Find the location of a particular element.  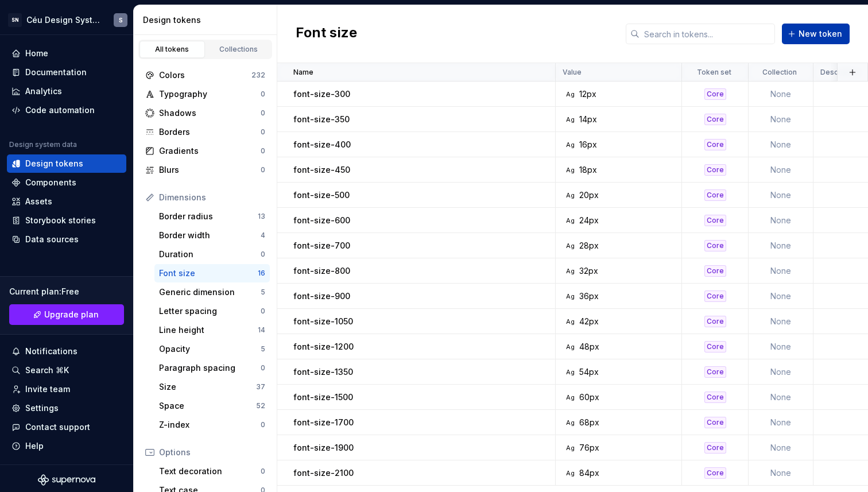

a: Border width4 is located at coordinates (211, 235).